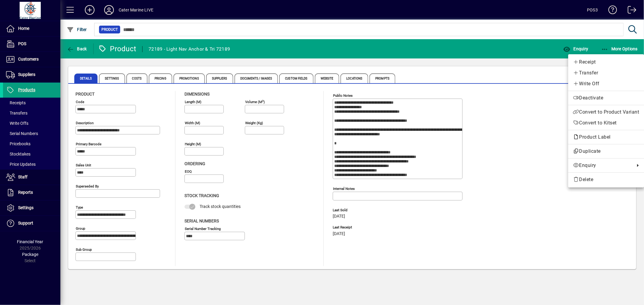 The height and width of the screenshot is (305, 644). I want to click on span: Enquiry, so click(603, 165).